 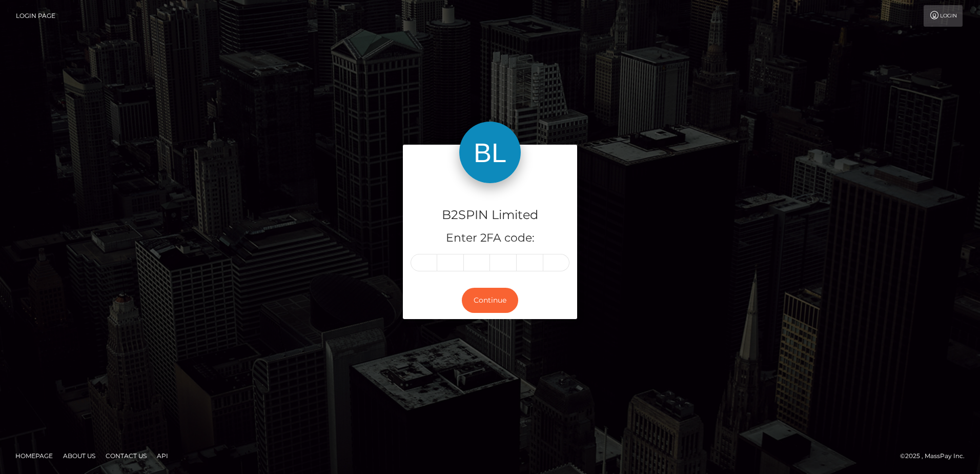 What do you see at coordinates (34, 455) in the screenshot?
I see `a: Homepage` at bounding box center [34, 455].